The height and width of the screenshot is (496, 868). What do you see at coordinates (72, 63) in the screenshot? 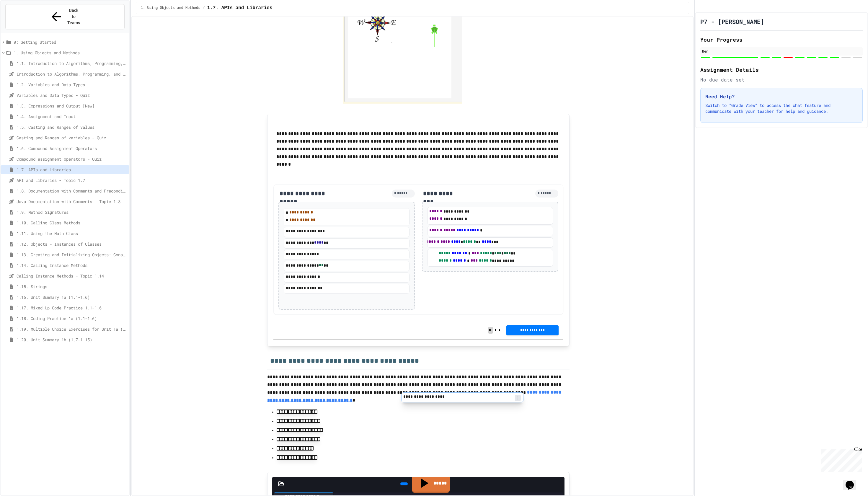
I see `span: 1.1. Introduction to Algorithms, Programming, and Compilers` at bounding box center [72, 63].